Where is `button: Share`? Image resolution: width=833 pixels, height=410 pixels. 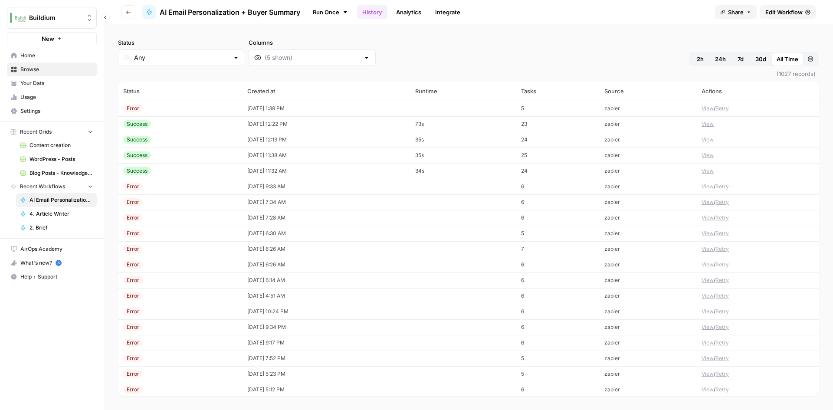 button: Share is located at coordinates (736, 12).